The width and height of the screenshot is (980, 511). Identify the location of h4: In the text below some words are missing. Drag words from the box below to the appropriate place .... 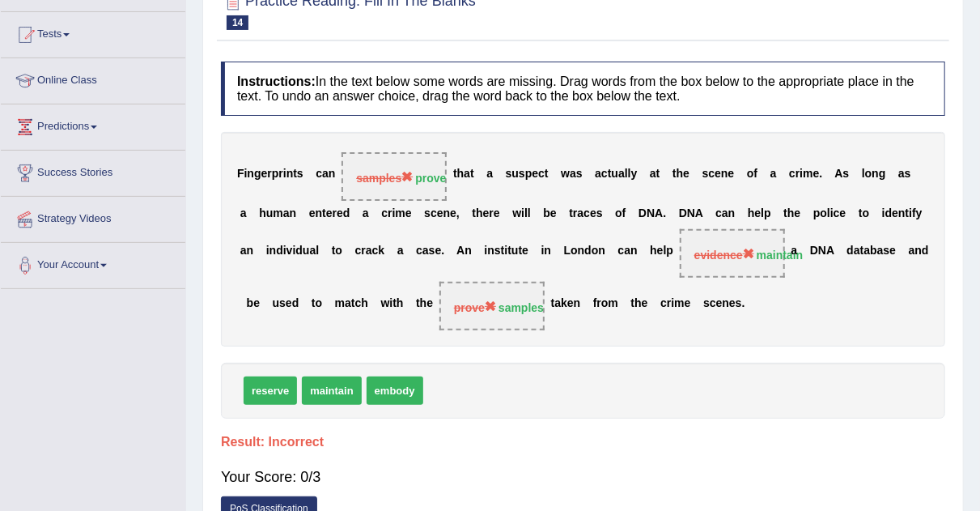
(583, 89).